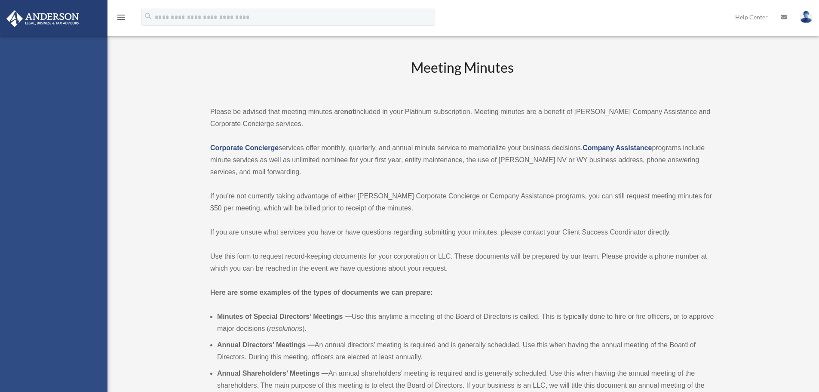 Image resolution: width=819 pixels, height=392 pixels. I want to click on a: Corporate Concierge, so click(244, 148).